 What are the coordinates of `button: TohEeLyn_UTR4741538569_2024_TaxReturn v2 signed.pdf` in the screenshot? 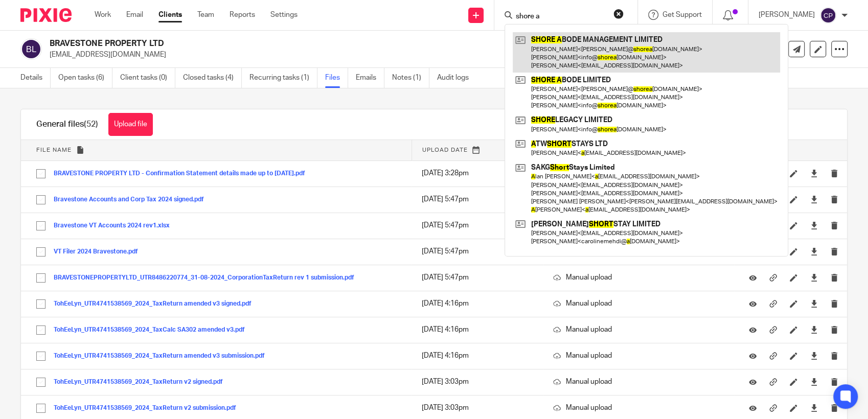 It's located at (142, 383).